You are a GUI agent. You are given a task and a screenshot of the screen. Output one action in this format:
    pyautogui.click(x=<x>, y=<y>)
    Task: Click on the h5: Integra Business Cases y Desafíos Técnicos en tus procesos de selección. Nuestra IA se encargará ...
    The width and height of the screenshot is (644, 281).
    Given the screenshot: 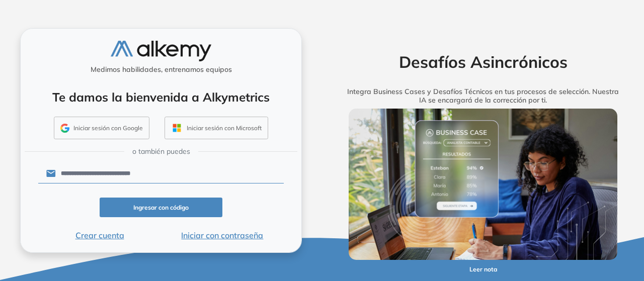 What is the action you would take?
    pyautogui.click(x=483, y=96)
    